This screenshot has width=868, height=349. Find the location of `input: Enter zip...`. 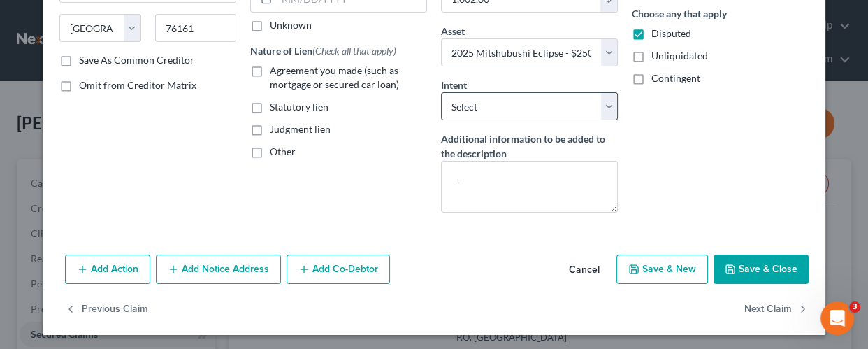

input: Enter zip... is located at coordinates (196, 28).